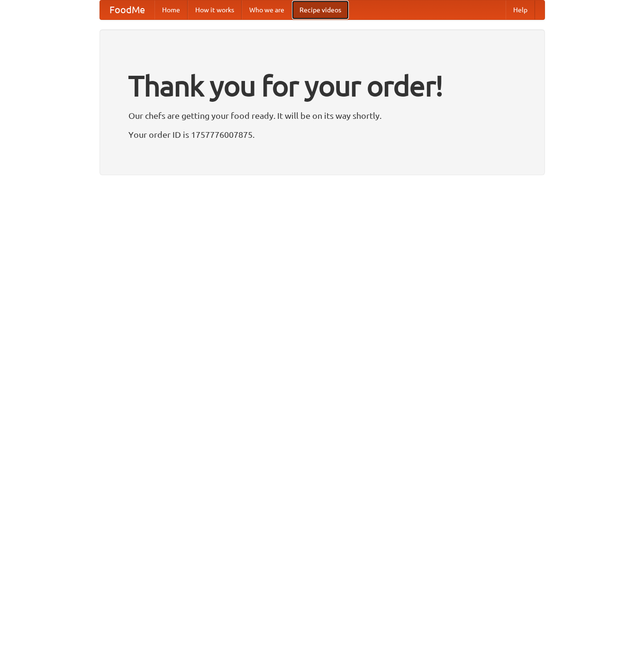 The width and height of the screenshot is (644, 670). I want to click on a: FoodMe, so click(127, 10).